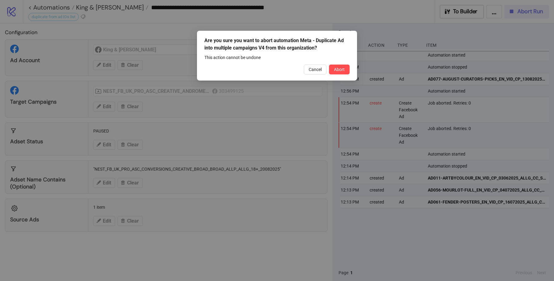 The height and width of the screenshot is (281, 554). I want to click on button: Abort, so click(339, 70).